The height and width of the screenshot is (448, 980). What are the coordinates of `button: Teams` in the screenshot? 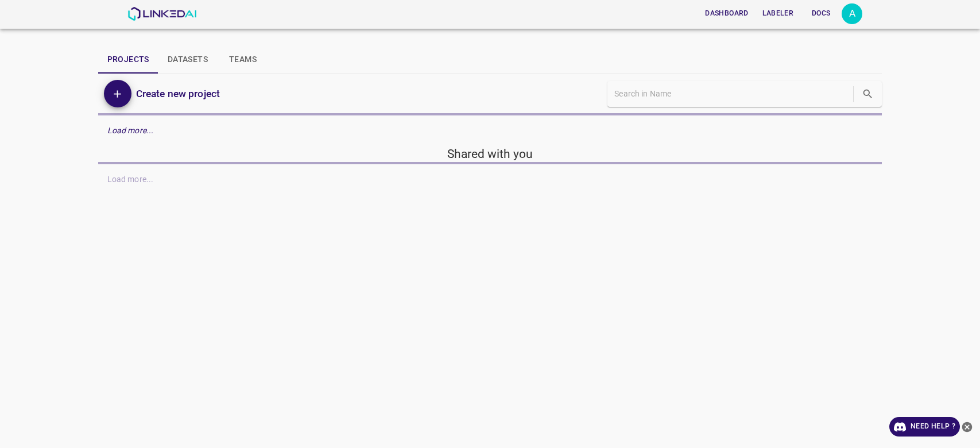 It's located at (243, 59).